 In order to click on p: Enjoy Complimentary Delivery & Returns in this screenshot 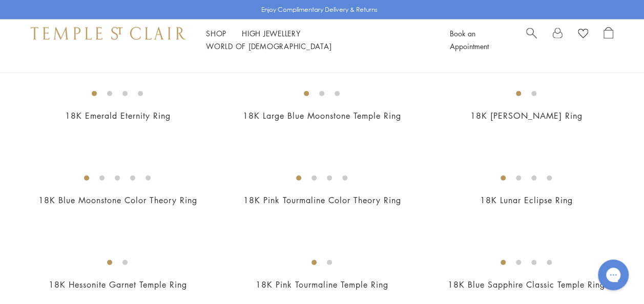, I will do `click(319, 10)`.